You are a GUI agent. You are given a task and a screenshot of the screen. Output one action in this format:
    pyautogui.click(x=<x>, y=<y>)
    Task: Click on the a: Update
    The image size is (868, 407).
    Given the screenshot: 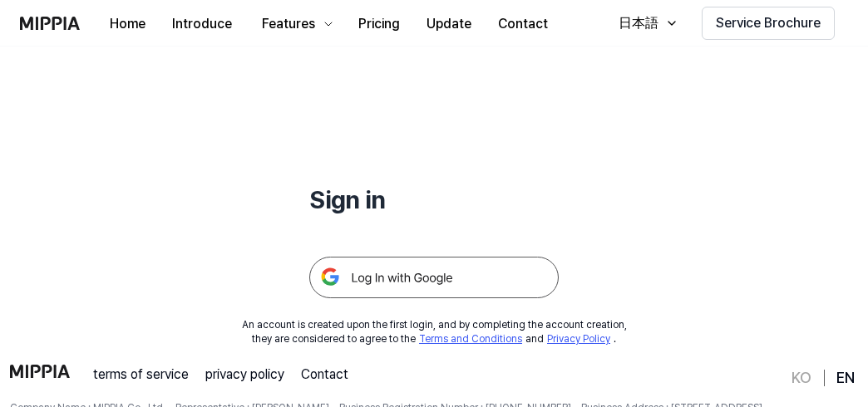 What is the action you would take?
    pyautogui.click(x=449, y=23)
    